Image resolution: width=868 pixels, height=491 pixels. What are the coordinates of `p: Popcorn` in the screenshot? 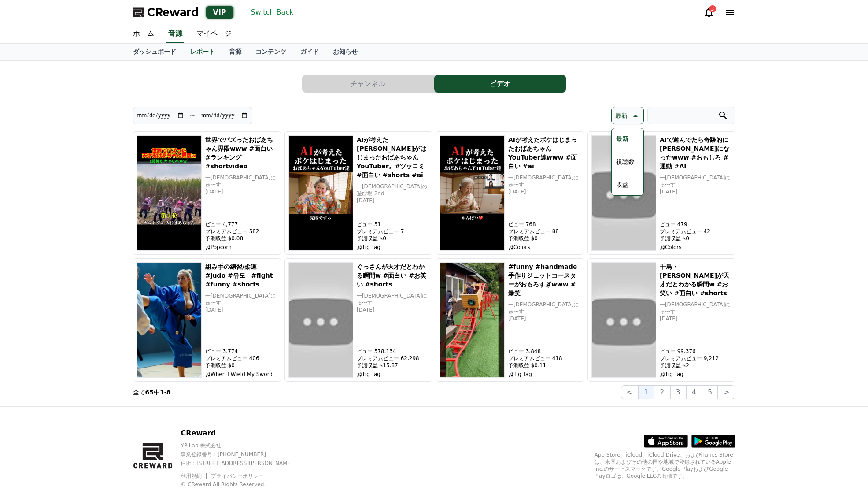 It's located at (241, 247).